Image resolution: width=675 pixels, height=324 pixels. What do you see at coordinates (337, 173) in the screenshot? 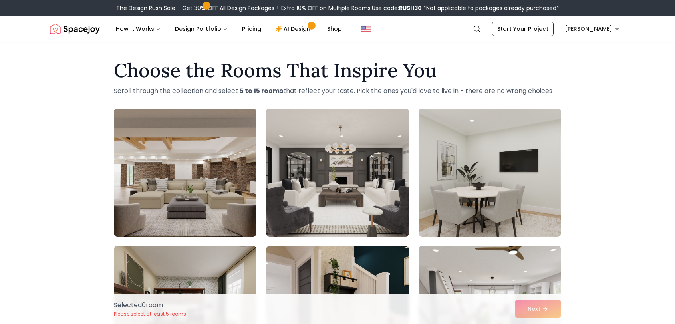
I see `img: Room room-2` at bounding box center [337, 173].